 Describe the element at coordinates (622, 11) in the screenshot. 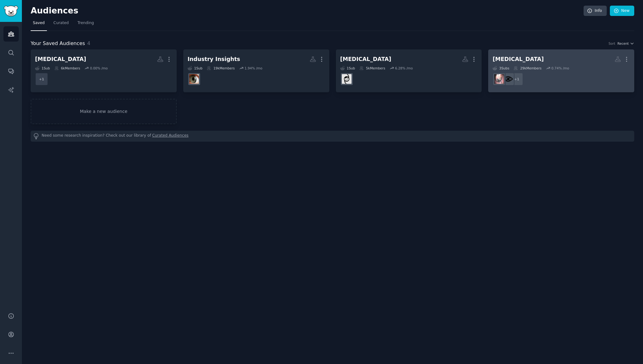

I see `a: New` at that location.